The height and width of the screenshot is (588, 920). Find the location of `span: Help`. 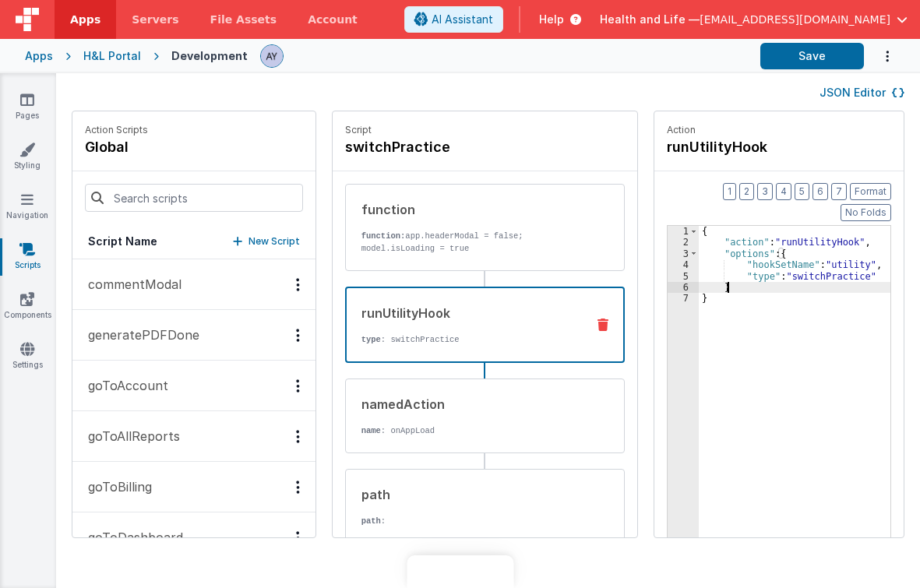

span: Help is located at coordinates (552, 19).